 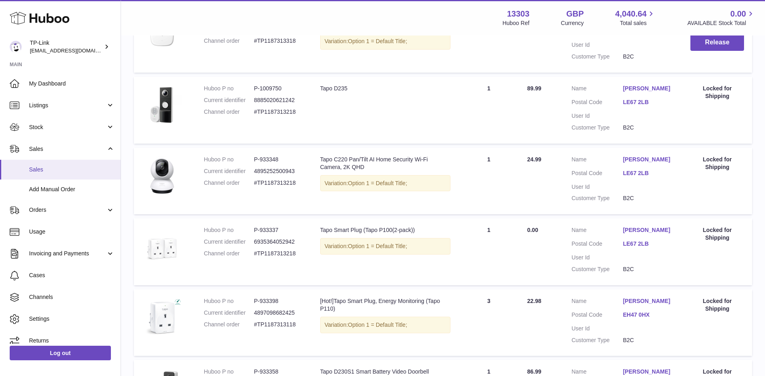 I want to click on span: Settings, so click(x=72, y=319).